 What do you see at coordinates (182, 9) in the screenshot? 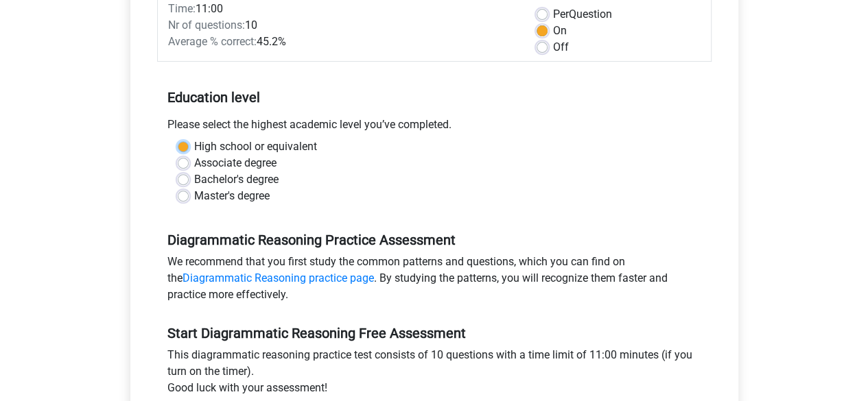
I see `span: Time:` at bounding box center [182, 9].